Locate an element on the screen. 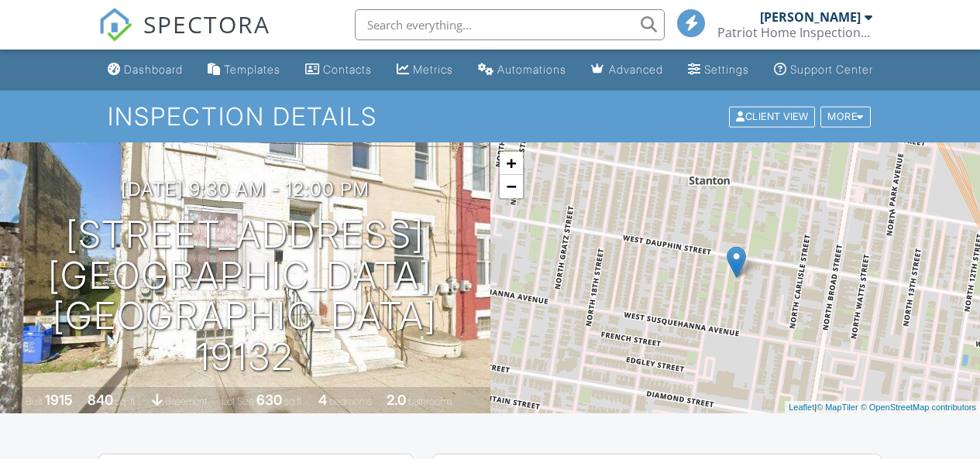 Image resolution: width=980 pixels, height=459 pixels. div: Dashboard is located at coordinates (153, 69).